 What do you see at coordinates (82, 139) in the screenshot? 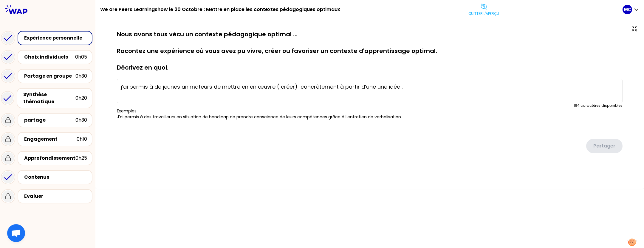
I see `div: 0h10` at bounding box center [82, 139].